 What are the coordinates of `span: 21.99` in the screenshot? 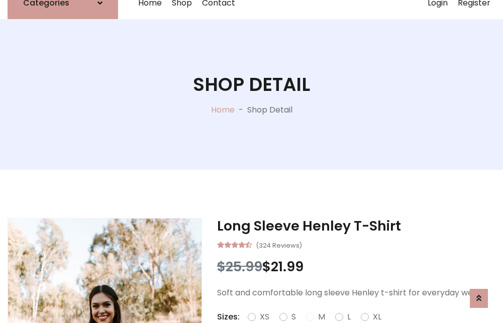 It's located at (287, 266).